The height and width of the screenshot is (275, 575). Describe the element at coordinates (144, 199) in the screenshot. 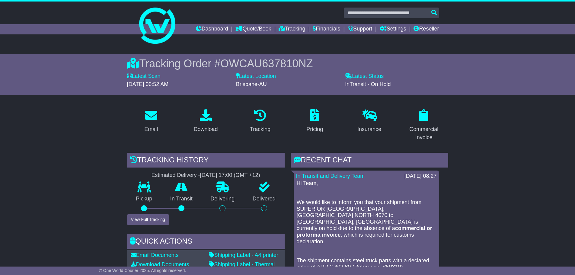

I see `p: Pickup` at that location.